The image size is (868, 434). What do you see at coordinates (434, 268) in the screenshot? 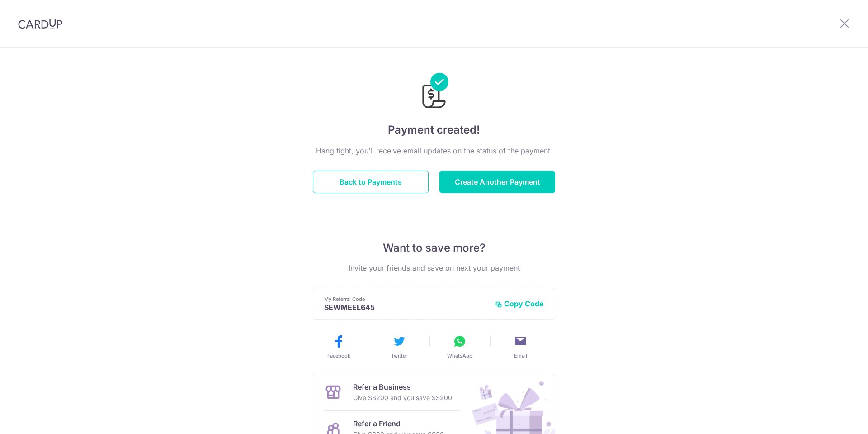
I see `p: Invite your friends and save on next your payment` at bounding box center [434, 268].